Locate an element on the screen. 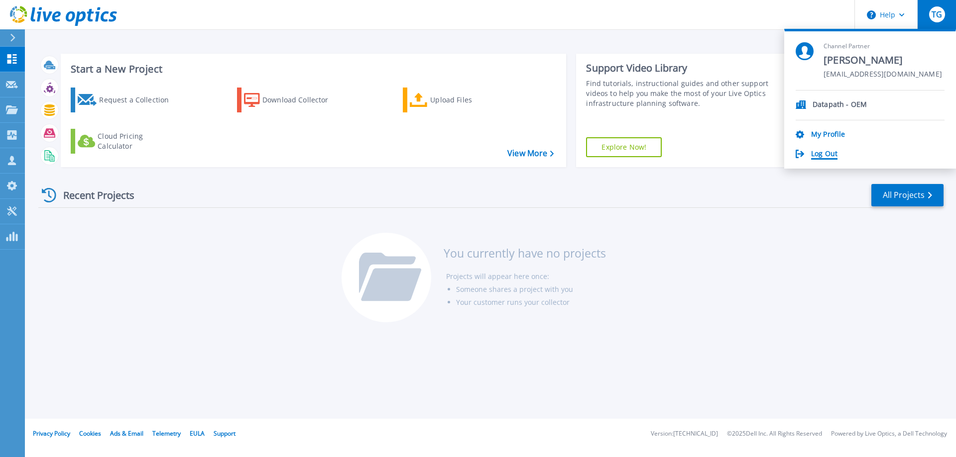  a: EULA is located at coordinates (197, 434).